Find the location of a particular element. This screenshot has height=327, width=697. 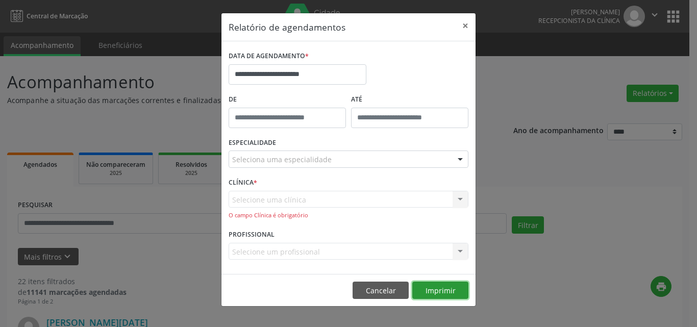

h5: Relatório de agendamentos is located at coordinates (287, 27).